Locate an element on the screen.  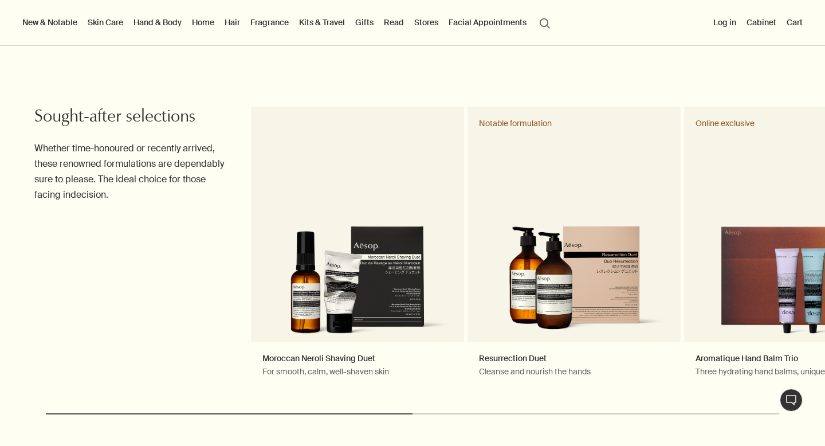
p: Whether time-honoured or recently arrived, these renowned formulations are dependably sure to ple... is located at coordinates (130, 171).